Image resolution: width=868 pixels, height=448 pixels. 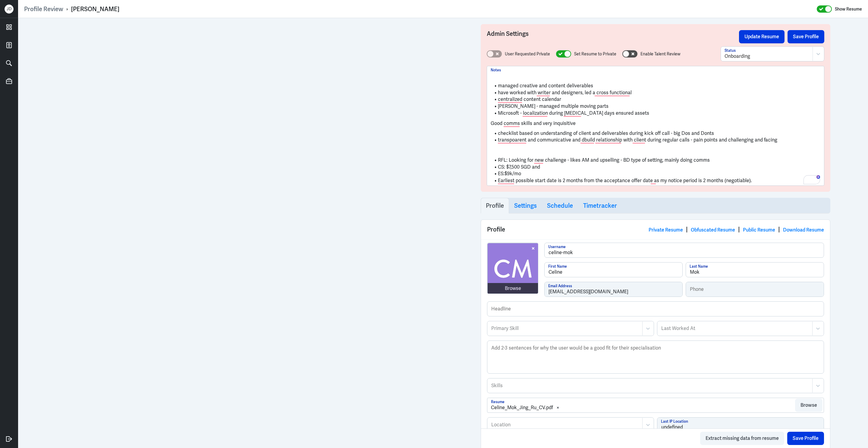 What do you see at coordinates (655, 167) in the screenshot?
I see `li: CS: $7,500 SGD and` at bounding box center [655, 167].